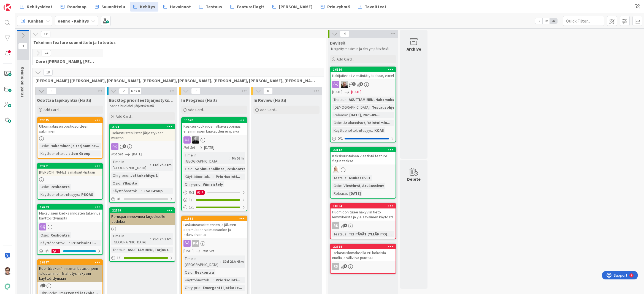  What do you see at coordinates (46, 34) in the screenshot?
I see `span: 336` at bounding box center [46, 34].